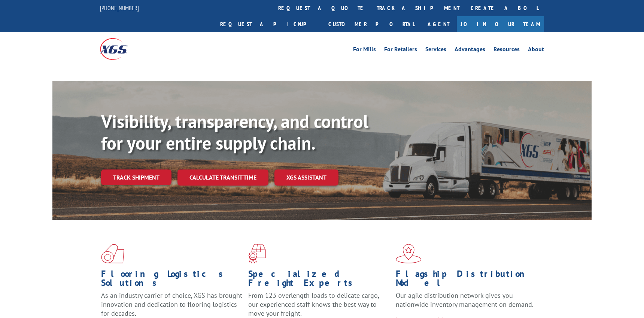 The image size is (644, 318). I want to click on a: Customer Portal, so click(371, 24).